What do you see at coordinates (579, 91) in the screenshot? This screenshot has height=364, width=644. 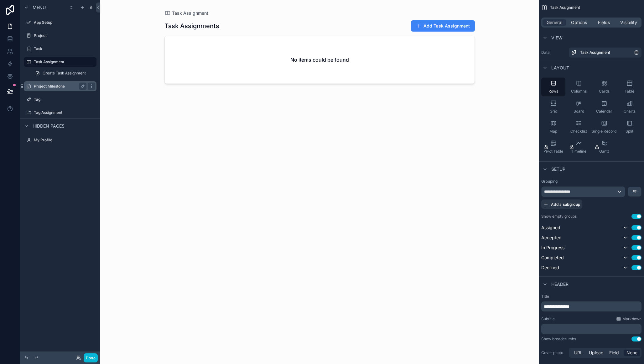 I see `span: Columns` at bounding box center [579, 91].